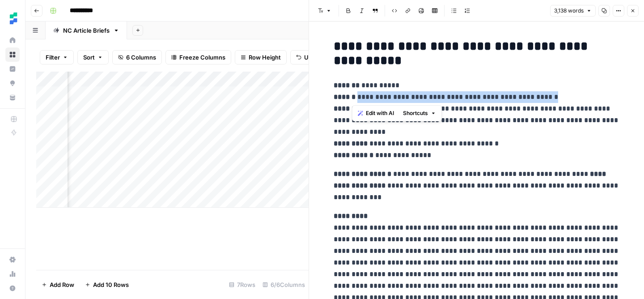  What do you see at coordinates (265, 57) in the screenshot?
I see `span: Row Height` at bounding box center [265, 57].